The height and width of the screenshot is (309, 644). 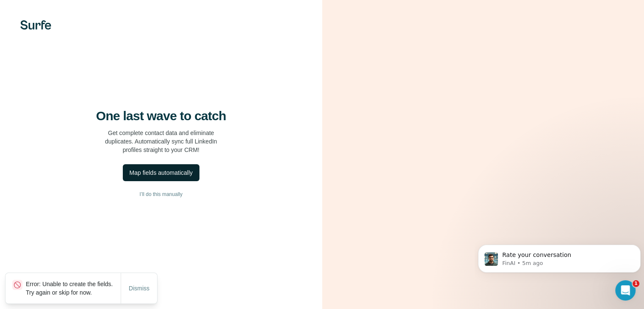 What do you see at coordinates (636, 284) in the screenshot?
I see `span: 1` at bounding box center [636, 284].